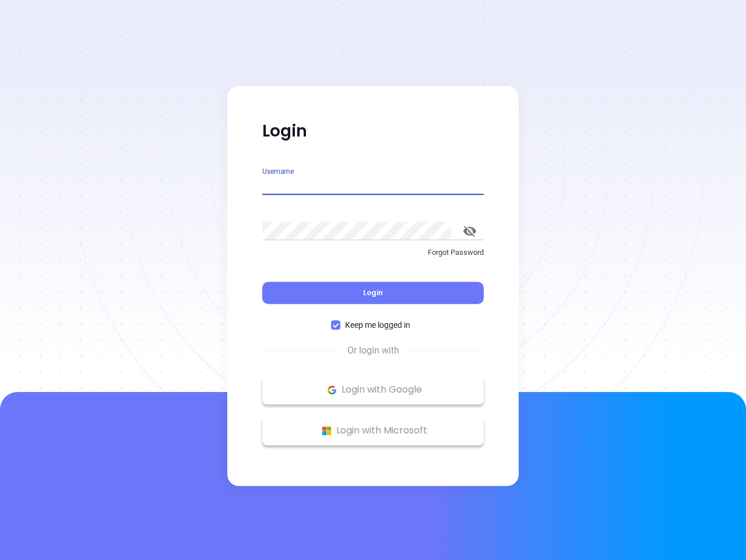 Image resolution: width=746 pixels, height=560 pixels. I want to click on img: Google Logo, so click(332, 389).